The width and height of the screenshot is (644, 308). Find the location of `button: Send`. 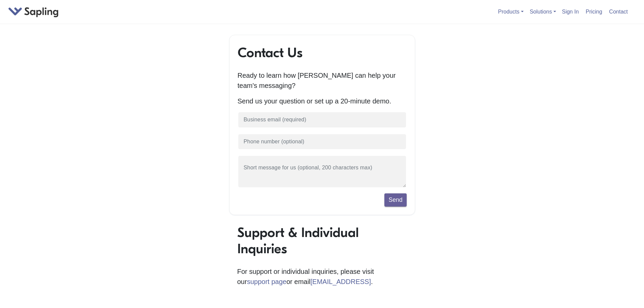

button: Send is located at coordinates (395, 200).